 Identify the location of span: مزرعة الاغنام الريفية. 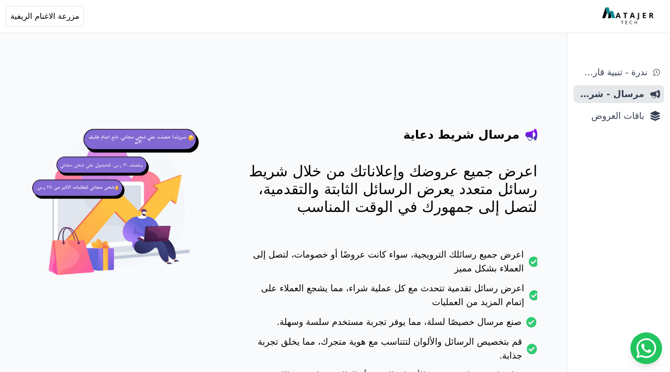
(45, 16).